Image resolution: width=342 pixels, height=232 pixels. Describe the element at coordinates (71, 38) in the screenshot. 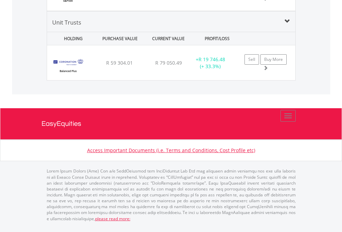

I see `div: HOLDING` at that location.